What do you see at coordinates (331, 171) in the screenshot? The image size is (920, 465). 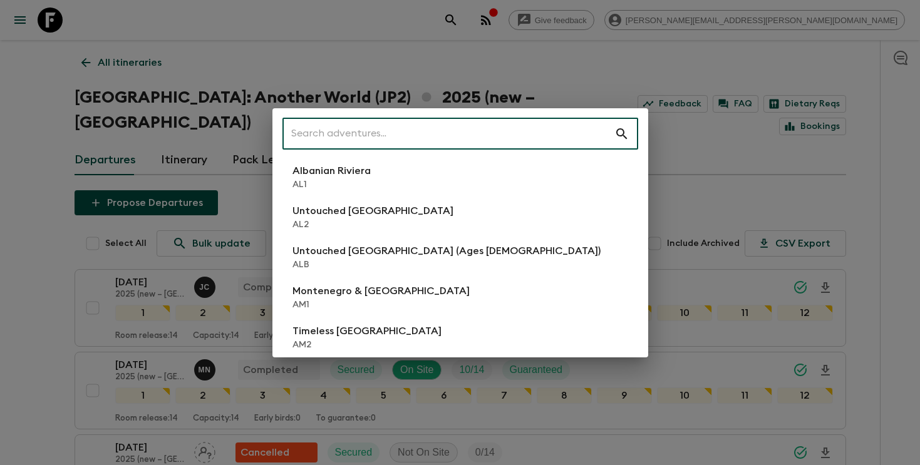 I see `p: Albanian Riviera` at bounding box center [331, 171].